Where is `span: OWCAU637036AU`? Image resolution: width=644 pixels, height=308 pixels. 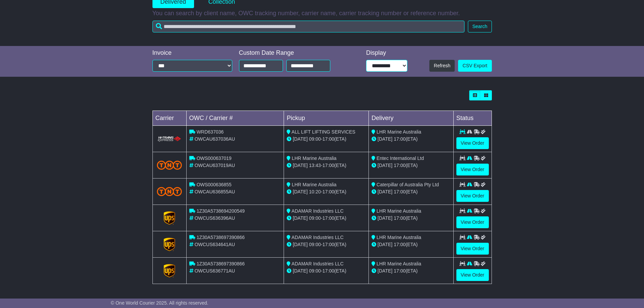 span: OWCAU637036AU is located at coordinates (214, 139).